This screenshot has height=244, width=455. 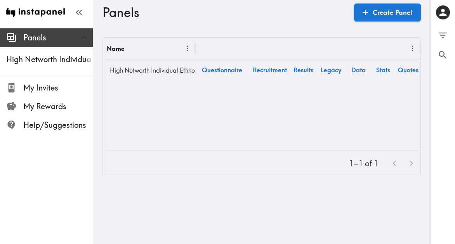 I want to click on div: High Networth Individual Ethnography, so click(x=49, y=59).